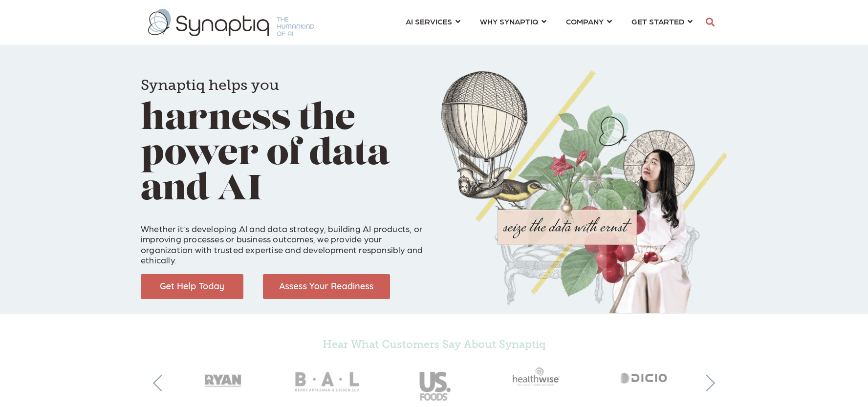  What do you see at coordinates (509, 21) in the screenshot?
I see `span: WHY SYNAPTIQ` at bounding box center [509, 21].